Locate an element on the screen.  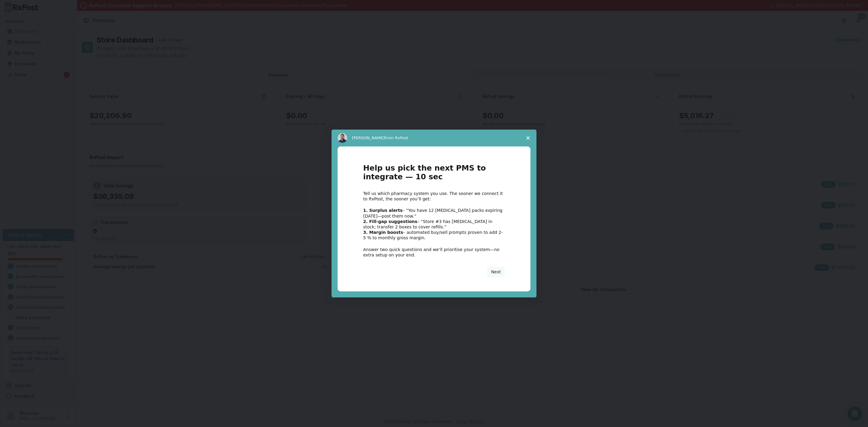
b: 3. Margin boosts is located at coordinates (383, 232).